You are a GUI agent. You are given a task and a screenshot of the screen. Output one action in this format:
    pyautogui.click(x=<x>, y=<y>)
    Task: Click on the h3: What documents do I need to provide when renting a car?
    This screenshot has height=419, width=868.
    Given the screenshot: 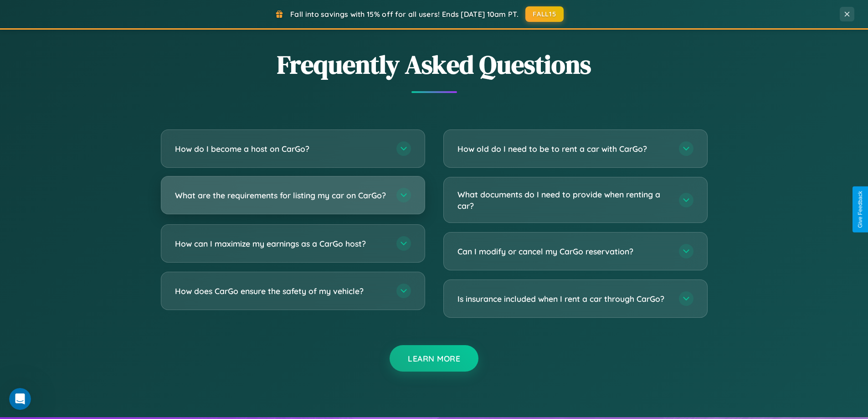 What is the action you would take?
    pyautogui.click(x=564, y=200)
    